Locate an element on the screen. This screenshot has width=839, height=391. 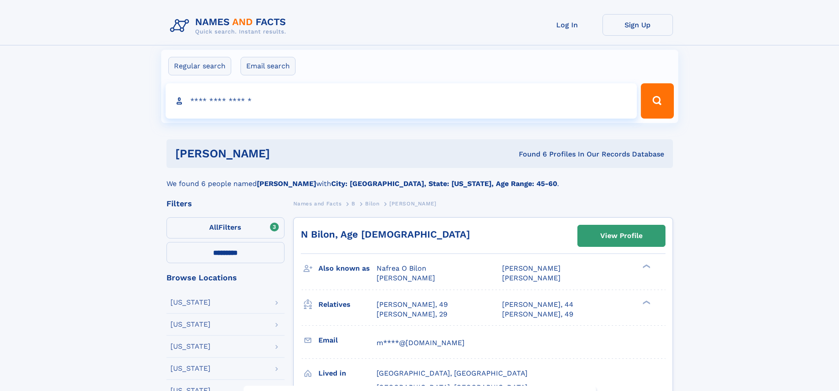
a: Bilon is located at coordinates (372, 203).